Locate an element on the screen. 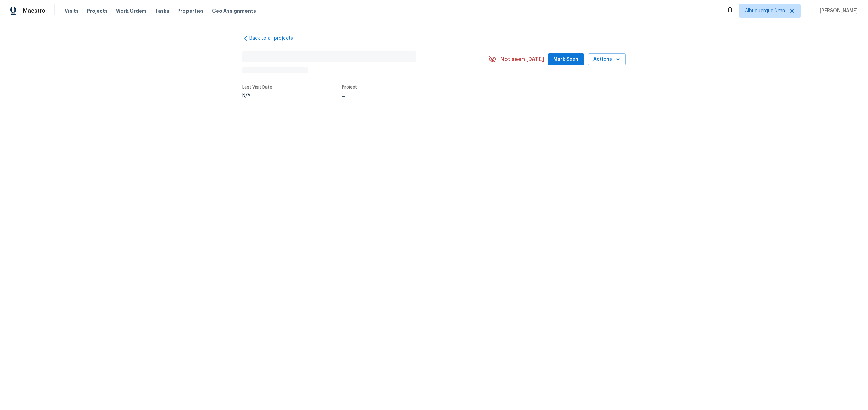  div: N/A is located at coordinates (257, 95).